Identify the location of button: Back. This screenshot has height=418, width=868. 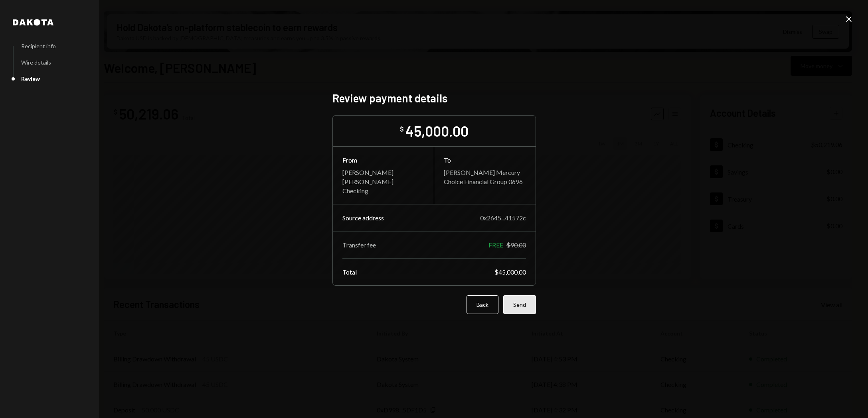
(483, 305).